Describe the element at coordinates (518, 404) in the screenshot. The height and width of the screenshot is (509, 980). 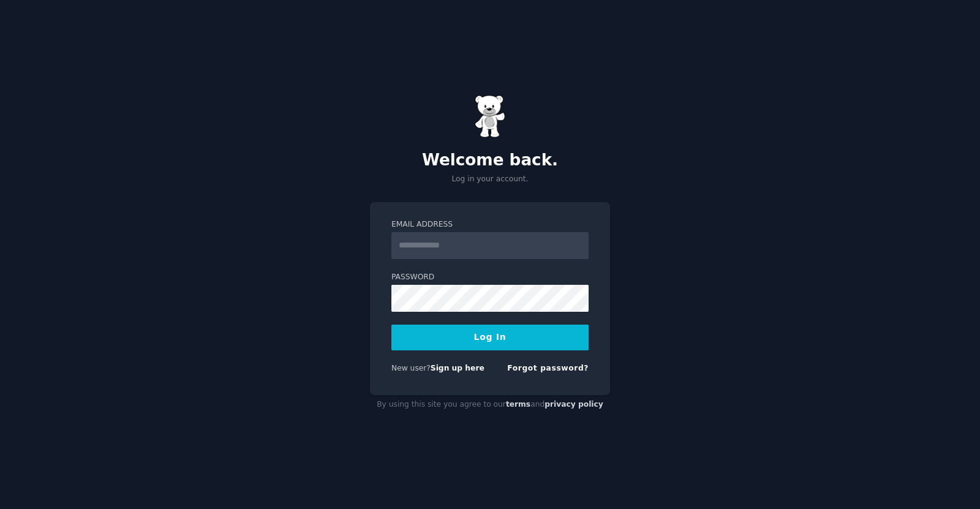
I see `a: terms` at that location.